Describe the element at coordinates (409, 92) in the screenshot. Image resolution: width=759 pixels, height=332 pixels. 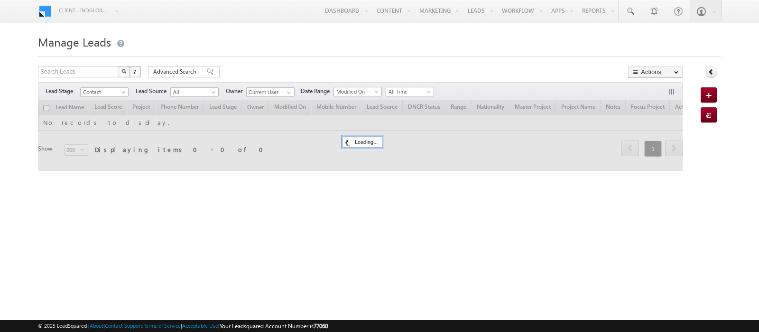
I see `span: All Time` at that location.